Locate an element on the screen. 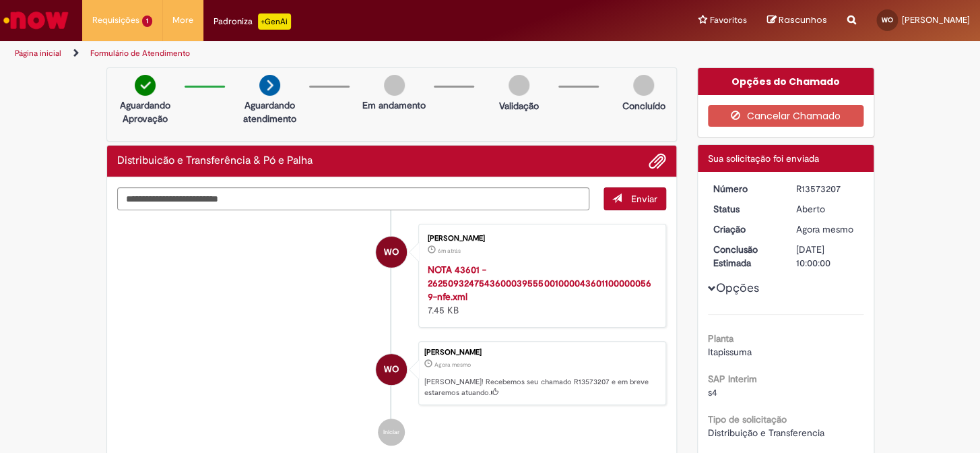 The image size is (980, 453). img: check-circle-green.png is located at coordinates (145, 85).